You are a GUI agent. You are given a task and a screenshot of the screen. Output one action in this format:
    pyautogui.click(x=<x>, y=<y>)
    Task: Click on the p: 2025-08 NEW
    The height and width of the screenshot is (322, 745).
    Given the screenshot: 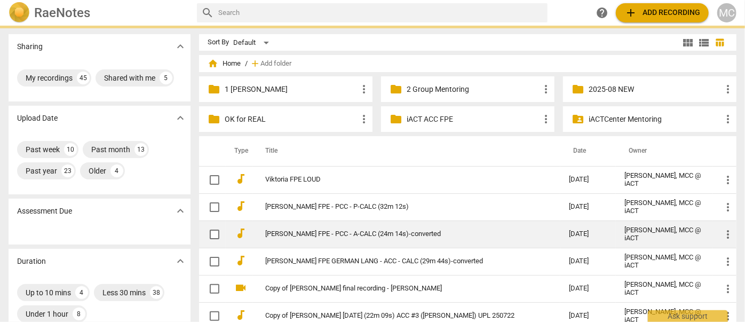 What is the action you would take?
    pyautogui.click(x=654, y=89)
    